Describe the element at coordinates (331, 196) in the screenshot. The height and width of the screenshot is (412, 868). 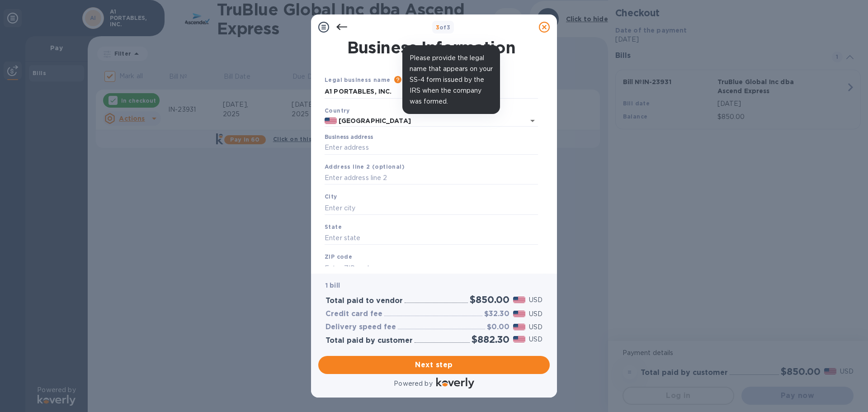
I see `b: City` at that location.